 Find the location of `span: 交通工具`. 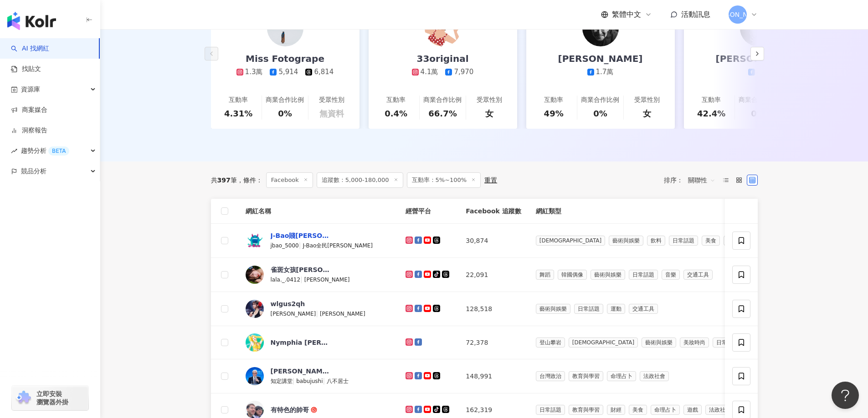

span: 交通工具 is located at coordinates (643, 309).